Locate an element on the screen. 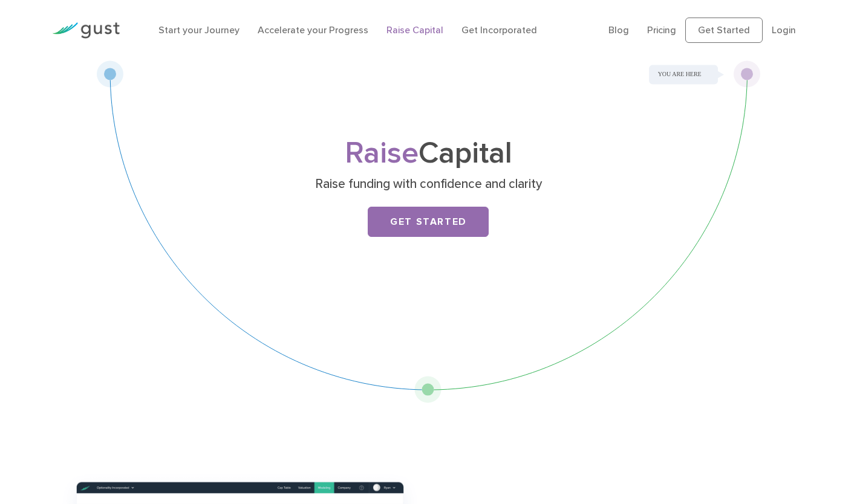 The image size is (857, 504). p: Raise funding with confidence and clarity is located at coordinates (428, 184).